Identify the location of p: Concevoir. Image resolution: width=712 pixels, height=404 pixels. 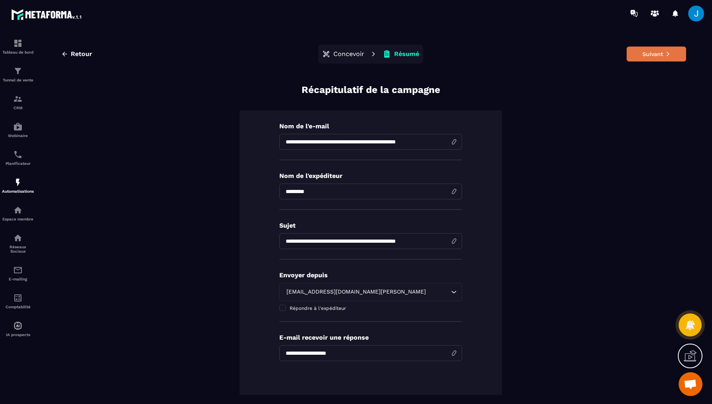
(349, 54).